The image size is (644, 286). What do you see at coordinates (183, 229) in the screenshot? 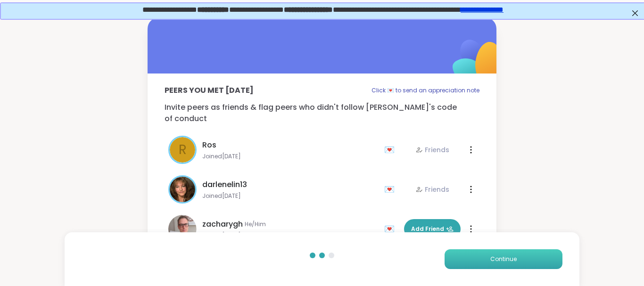
I see `img: zacharygh` at bounding box center [183, 229].